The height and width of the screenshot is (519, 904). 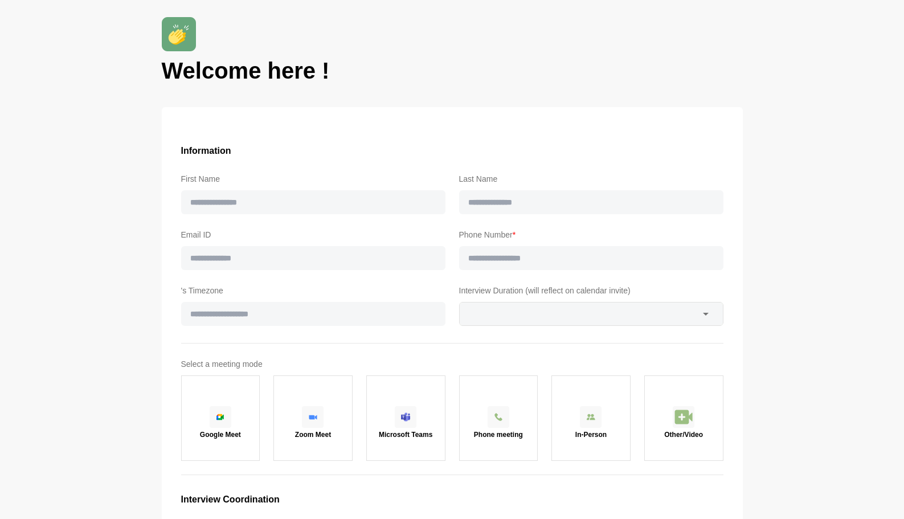 What do you see at coordinates (452, 500) in the screenshot?
I see `h3: Interview Coordination` at bounding box center [452, 500].